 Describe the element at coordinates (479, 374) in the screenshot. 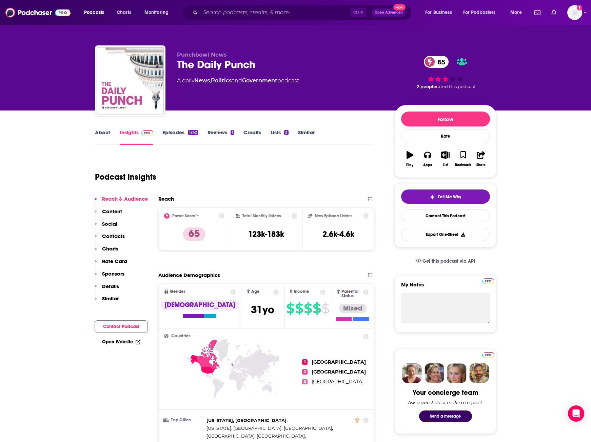

I see `img: Jon Profile` at that location.